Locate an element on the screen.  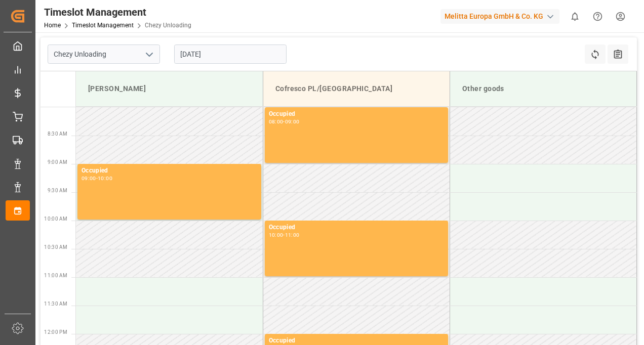
a: Timeslot Management is located at coordinates (103, 25).